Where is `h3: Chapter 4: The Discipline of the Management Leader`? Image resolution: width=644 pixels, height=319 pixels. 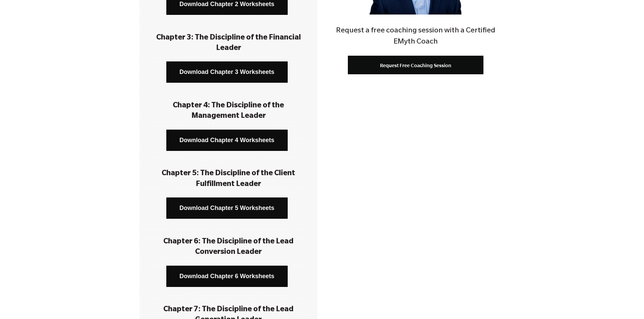
h3: Chapter 4: The Discipline of the Management Leader is located at coordinates (229, 112).